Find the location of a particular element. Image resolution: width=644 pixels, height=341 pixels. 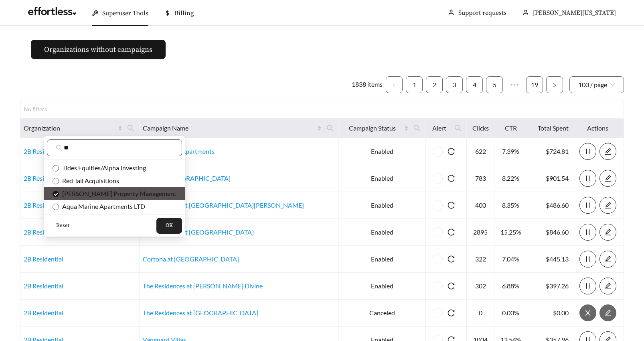

a: 4 is located at coordinates (475, 85).